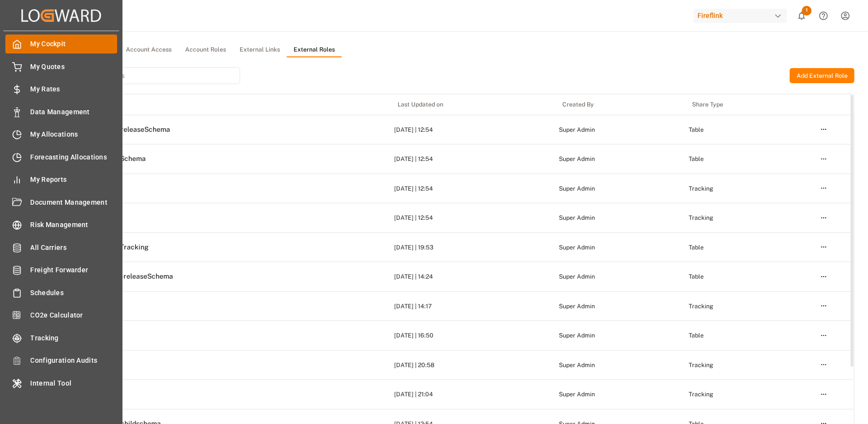  Describe the element at coordinates (74, 44) in the screenshot. I see `span: My Cockpit` at that location.